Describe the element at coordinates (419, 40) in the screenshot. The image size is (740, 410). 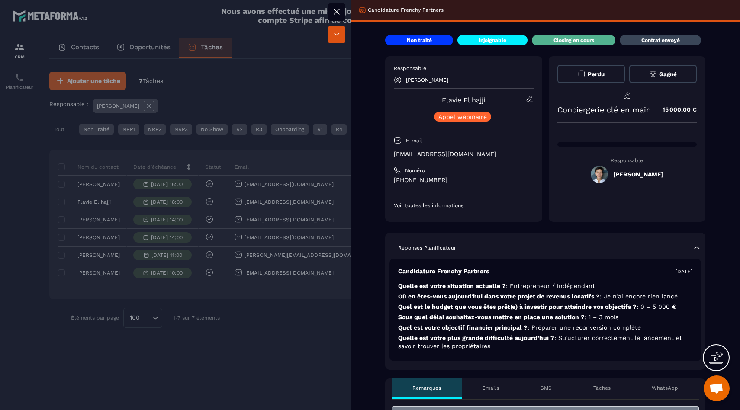
I see `p: Non traité` at that location.